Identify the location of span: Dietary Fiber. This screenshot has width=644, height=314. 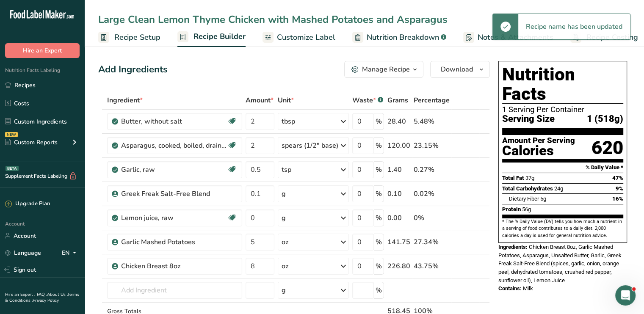
(524, 198).